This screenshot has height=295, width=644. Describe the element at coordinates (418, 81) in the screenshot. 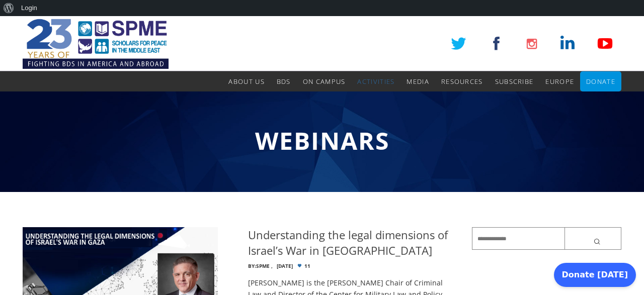

I see `a: Media` at that location.